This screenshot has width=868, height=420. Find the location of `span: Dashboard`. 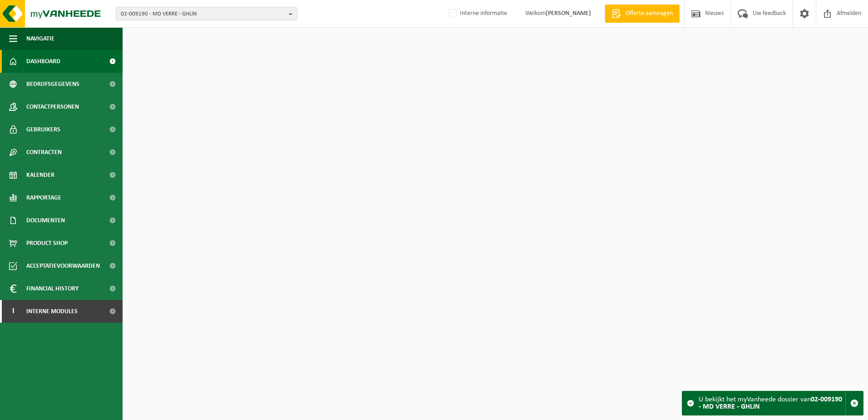

span: Dashboard is located at coordinates (43, 62).